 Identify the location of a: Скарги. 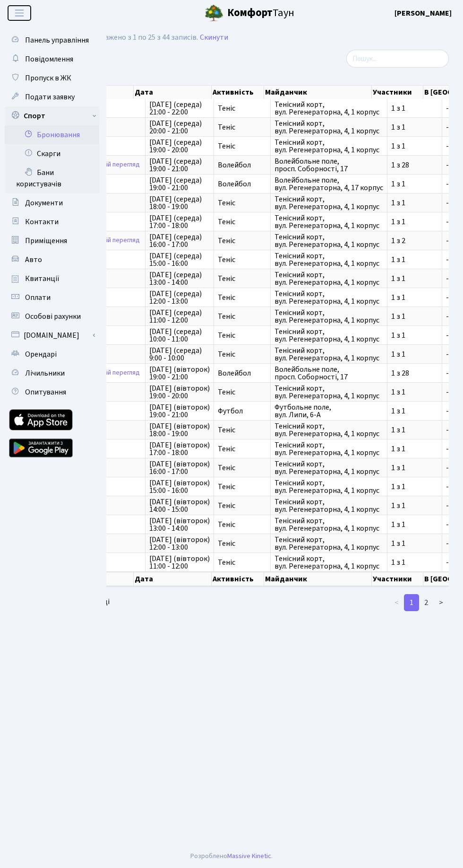
(52, 153).